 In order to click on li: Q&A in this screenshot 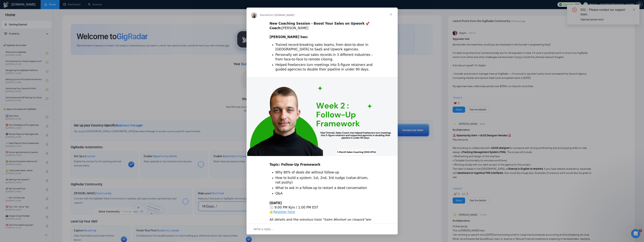, I will do `click(325, 193)`.